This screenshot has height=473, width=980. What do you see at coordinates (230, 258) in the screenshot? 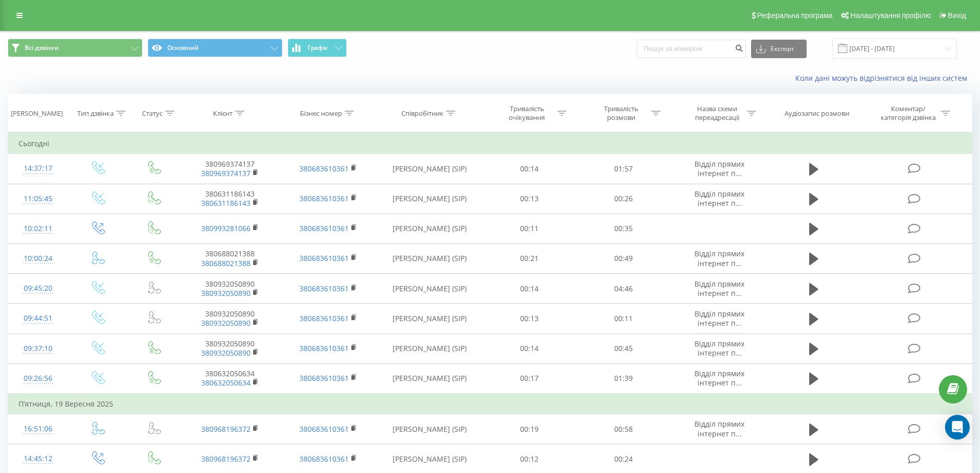
I see `td: 380688021388` at bounding box center [230, 258].